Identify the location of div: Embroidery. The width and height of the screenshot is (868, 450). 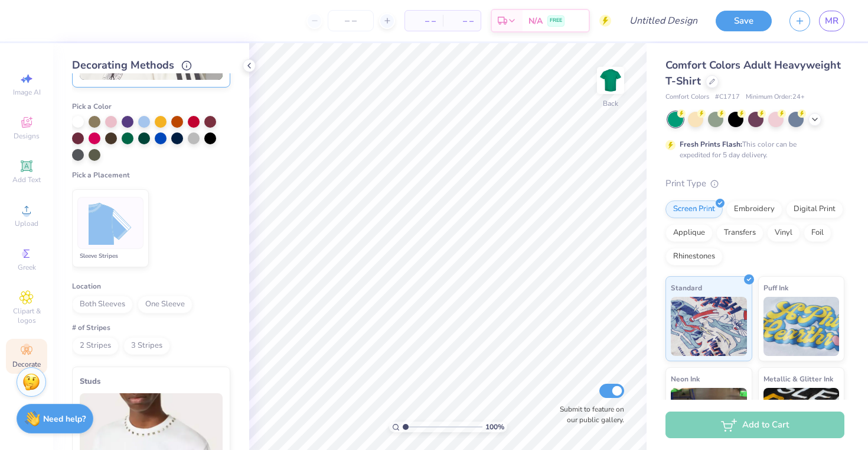
(754, 209).